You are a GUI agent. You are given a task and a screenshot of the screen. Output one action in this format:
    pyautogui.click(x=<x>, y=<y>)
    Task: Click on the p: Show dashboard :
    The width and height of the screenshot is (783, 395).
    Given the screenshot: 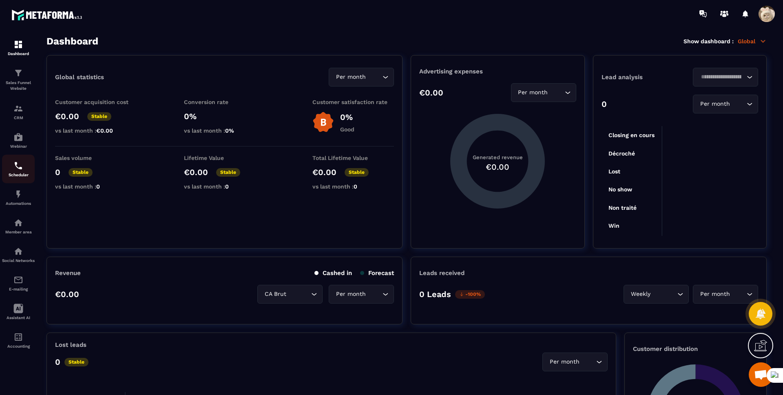 What is the action you would take?
    pyautogui.click(x=709, y=41)
    